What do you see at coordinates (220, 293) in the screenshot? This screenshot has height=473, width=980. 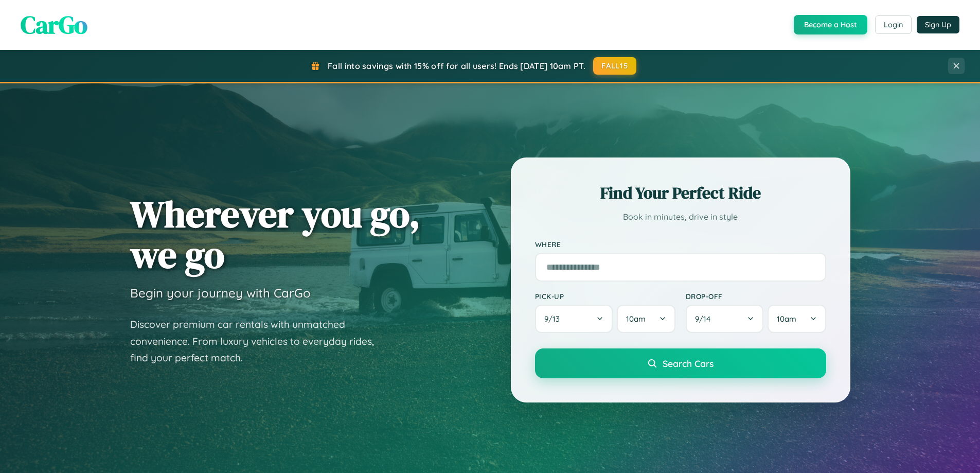 I see `h3: Begin your journey with CarGo` at bounding box center [220, 293].